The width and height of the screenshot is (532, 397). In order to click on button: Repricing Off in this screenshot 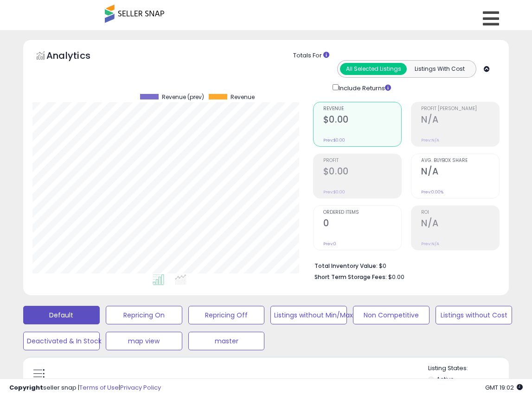, I will do `click(226, 315)`.